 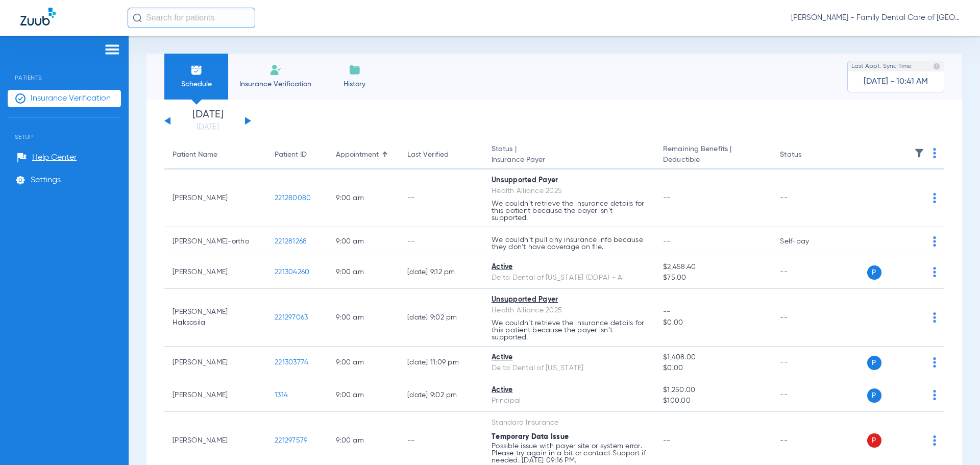 I want to click on span: $0.00, so click(x=713, y=368).